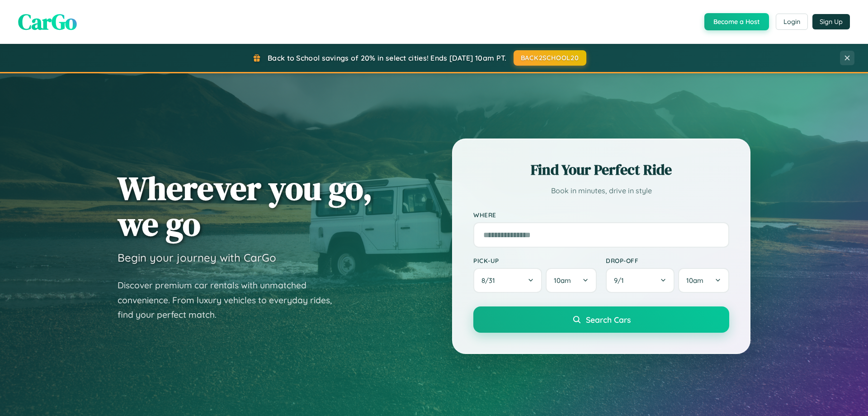  Describe the element at coordinates (196, 257) in the screenshot. I see `h3: Begin your journey with CarGo` at that location.